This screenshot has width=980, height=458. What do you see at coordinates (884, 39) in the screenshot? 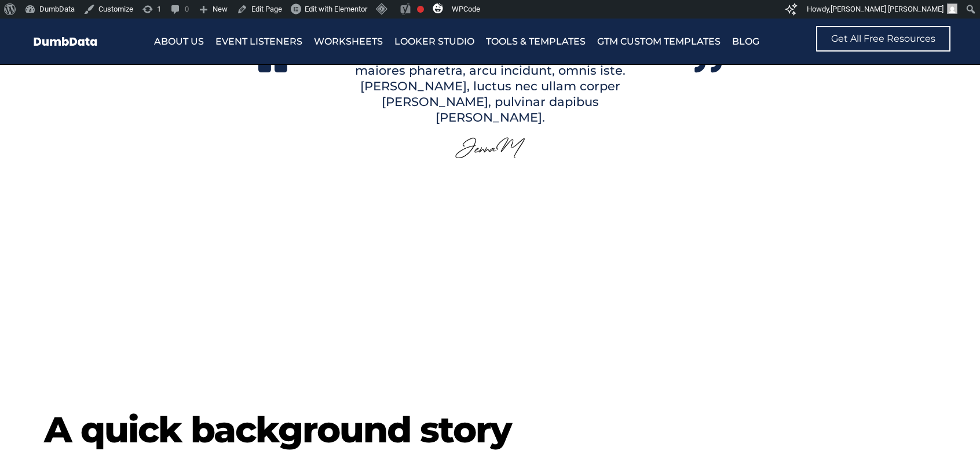
I see `span: Get All Free Resources` at bounding box center [884, 39].